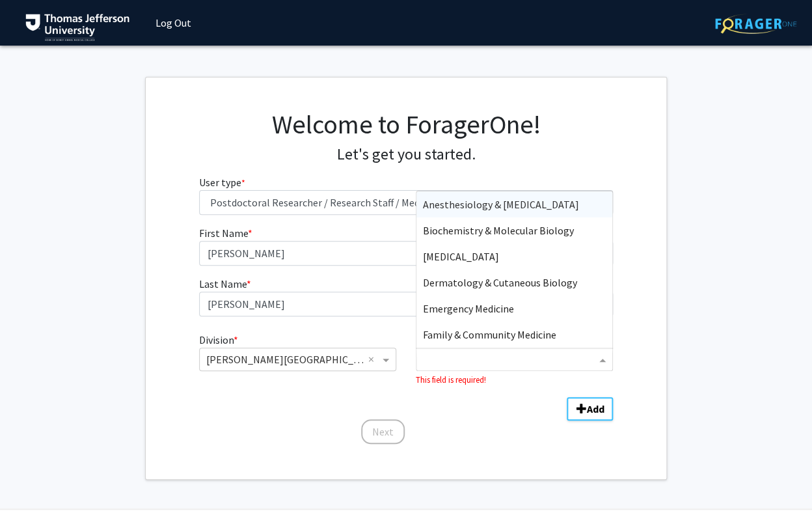 This screenshot has width=812, height=513. Describe the element at coordinates (514, 359) in the screenshot. I see `ng-select: Department` at that location.